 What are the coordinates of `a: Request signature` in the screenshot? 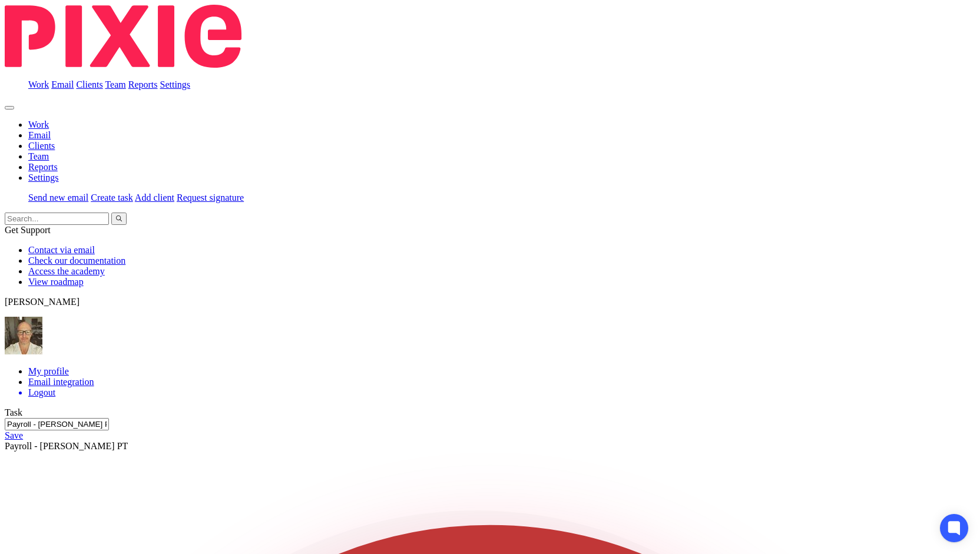 It's located at (210, 198).